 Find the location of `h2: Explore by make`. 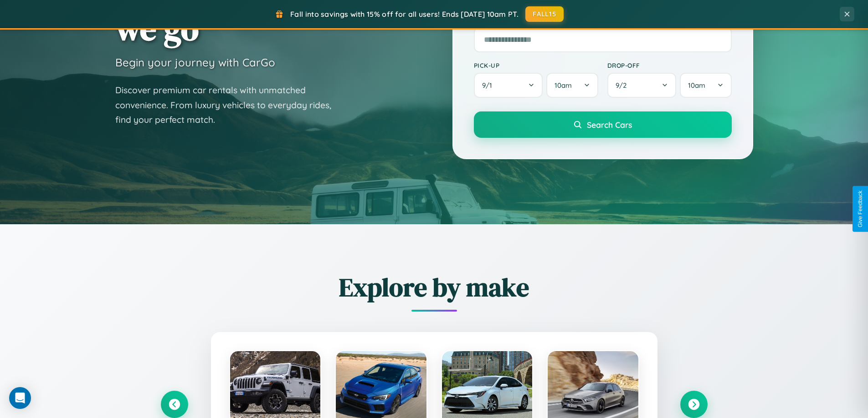

h2: Explore by make is located at coordinates (434, 288).